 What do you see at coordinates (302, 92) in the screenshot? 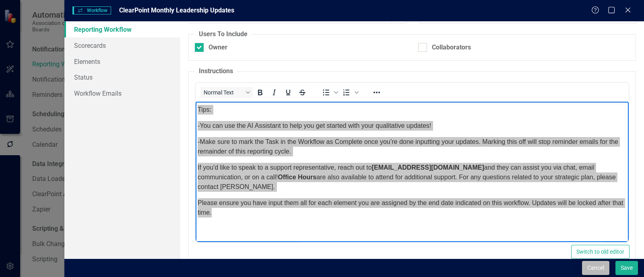
I see `button: Strikethrough` at bounding box center [302, 92].